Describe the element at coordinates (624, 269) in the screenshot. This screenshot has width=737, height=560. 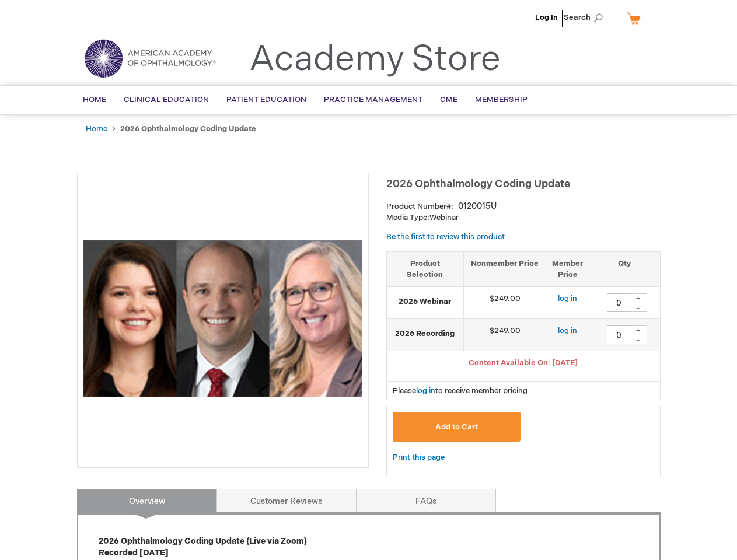
I see `th: Qty` at that location.